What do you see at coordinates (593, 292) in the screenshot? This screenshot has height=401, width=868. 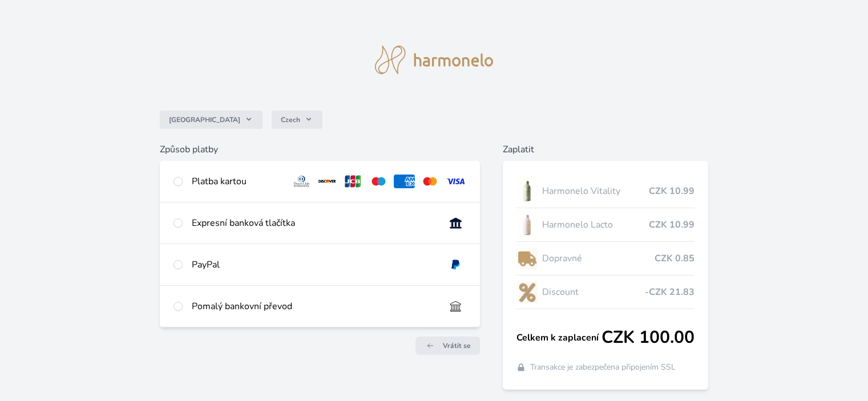 I see `span: Discount` at bounding box center [593, 292].